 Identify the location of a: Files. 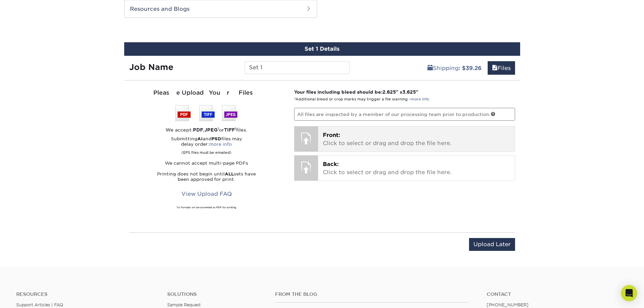
(501, 68).